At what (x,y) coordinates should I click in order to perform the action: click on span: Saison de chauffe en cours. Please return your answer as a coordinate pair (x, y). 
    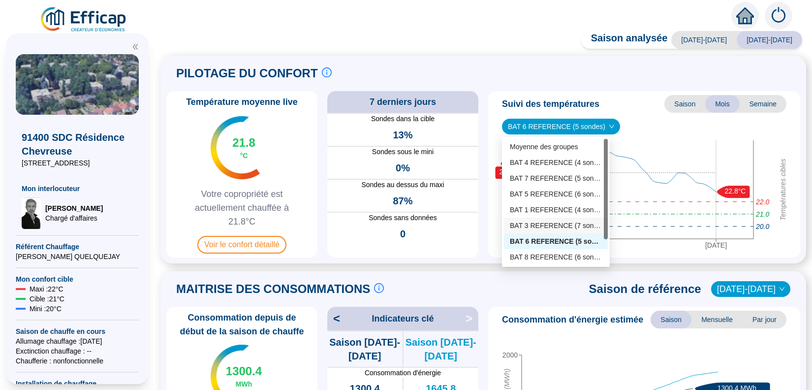
    Looking at the image, I should click on (77, 331).